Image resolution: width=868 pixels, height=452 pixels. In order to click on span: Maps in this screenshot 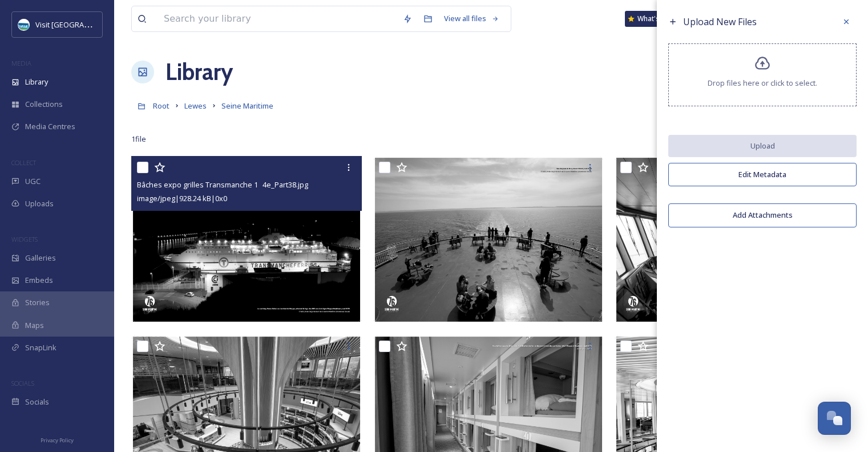, I will do `click(35, 325)`.